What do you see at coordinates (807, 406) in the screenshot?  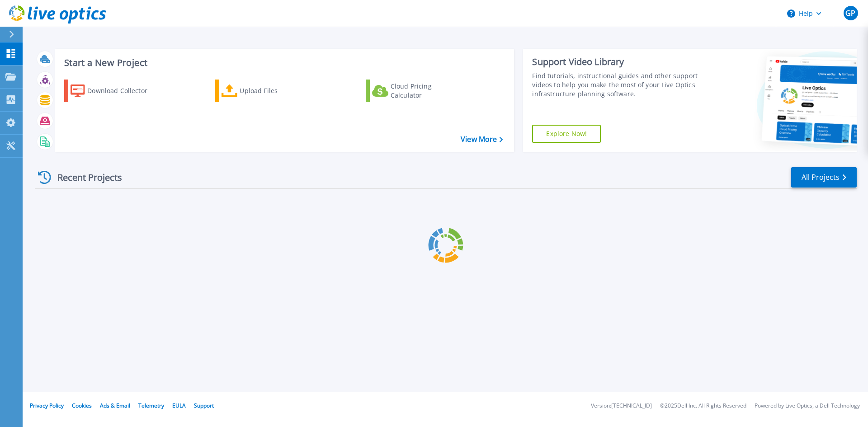 I see `li: Powered by Live Optics, a Dell Technology` at bounding box center [807, 406].